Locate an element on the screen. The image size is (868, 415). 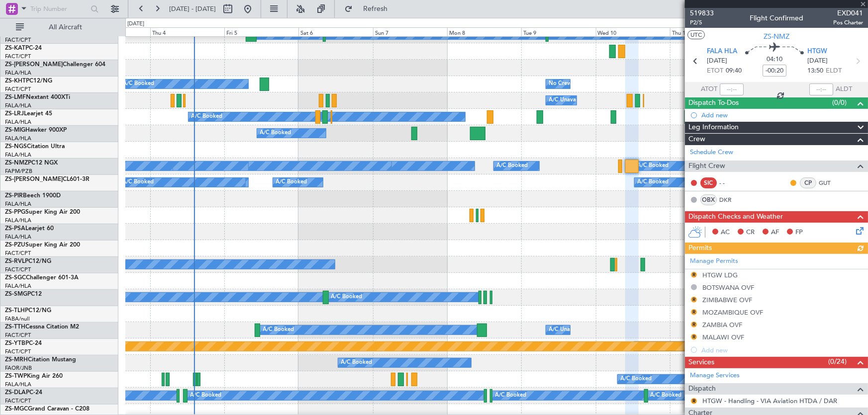
span: ZS-SGC is located at coordinates (15, 278).